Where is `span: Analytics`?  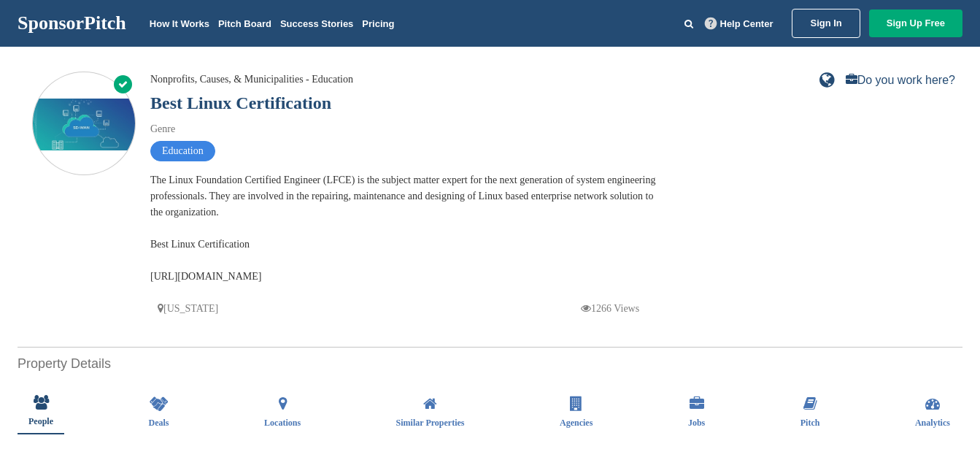 span: Analytics is located at coordinates (932, 423).